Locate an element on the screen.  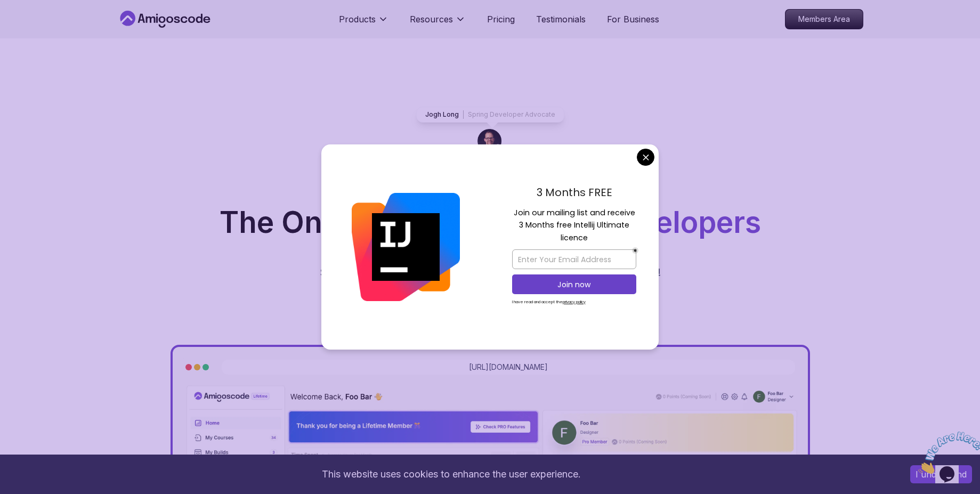
img: josh long is located at coordinates (490, 142).